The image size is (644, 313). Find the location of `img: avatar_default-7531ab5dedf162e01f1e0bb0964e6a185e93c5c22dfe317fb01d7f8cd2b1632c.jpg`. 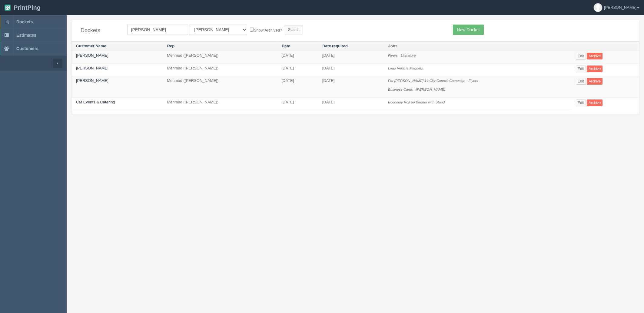

img: avatar_default-7531ab5dedf162e01f1e0bb0964e6a185e93c5c22dfe317fb01d7f8cd2b1632c.jpg is located at coordinates (598, 8).